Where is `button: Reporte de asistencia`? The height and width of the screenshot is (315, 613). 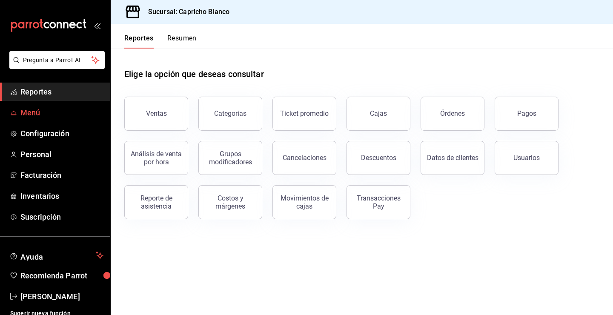
button: Reporte de asistencia is located at coordinates (156, 202).